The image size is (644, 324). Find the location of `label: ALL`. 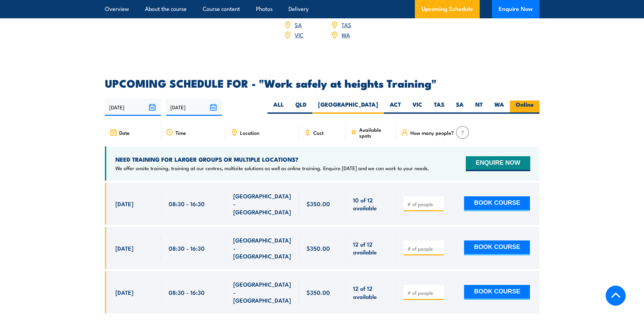

label: ALL is located at coordinates (279, 107).